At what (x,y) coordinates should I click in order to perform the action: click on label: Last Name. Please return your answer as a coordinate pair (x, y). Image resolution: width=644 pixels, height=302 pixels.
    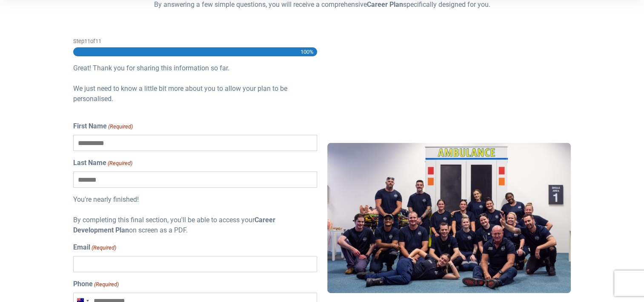
    Looking at the image, I should click on (102, 163).